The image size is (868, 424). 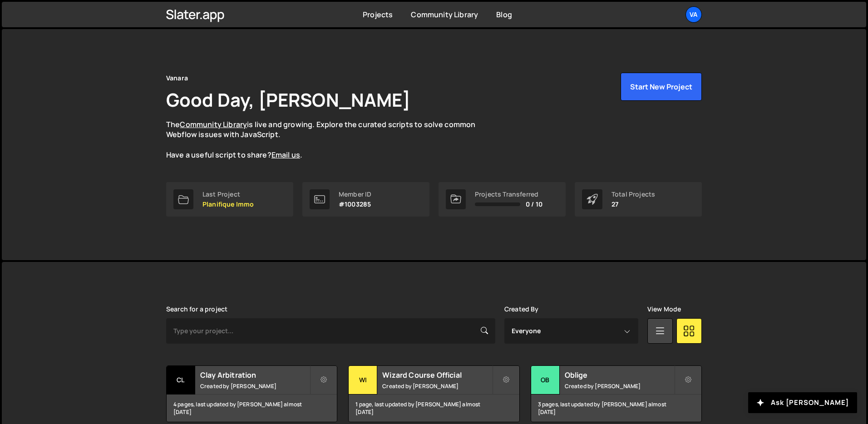 What do you see at coordinates (633, 195) in the screenshot?
I see `div: Total Projects` at bounding box center [633, 195].